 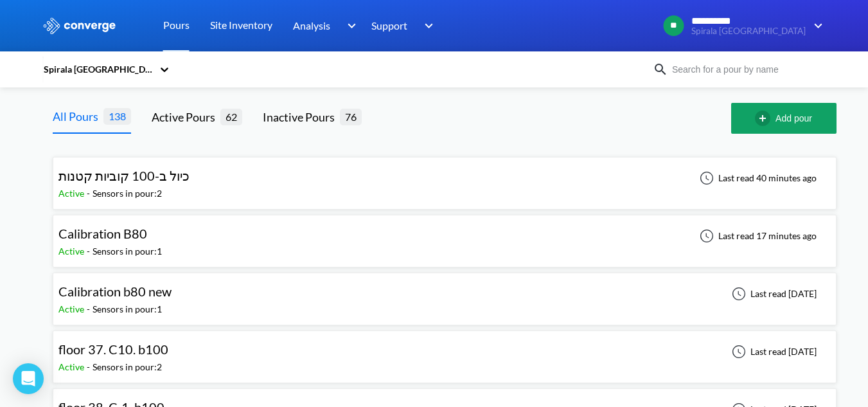 What do you see at coordinates (660, 69) in the screenshot?
I see `img: icon-search.svg` at bounding box center [660, 69].